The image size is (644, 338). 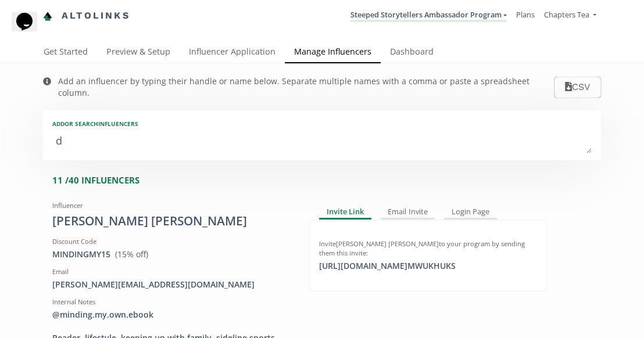 I want to click on div: Email Invite, so click(x=408, y=213).